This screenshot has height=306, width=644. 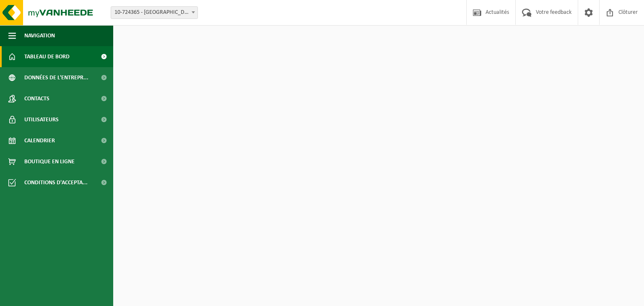 I want to click on span: Calendrier, so click(x=39, y=141).